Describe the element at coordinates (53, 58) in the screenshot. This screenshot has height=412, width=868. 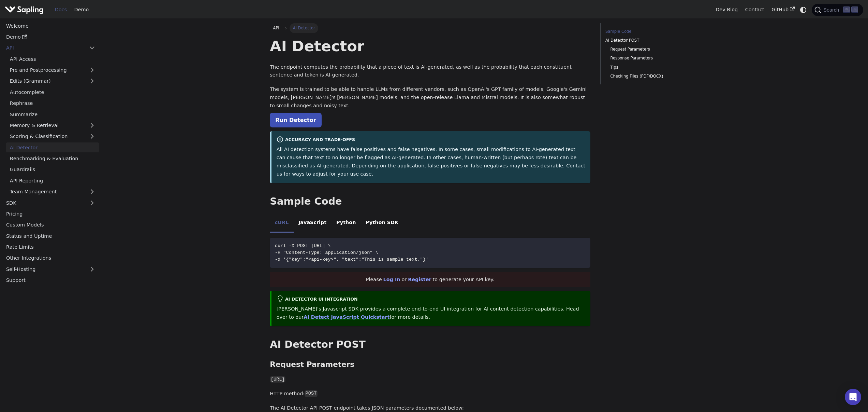
I see `a: API Access` at that location.